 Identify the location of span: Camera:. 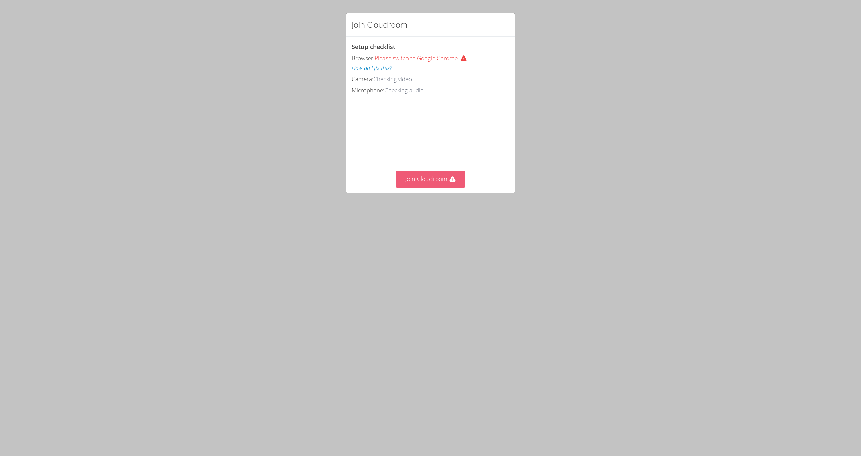
(363, 79).